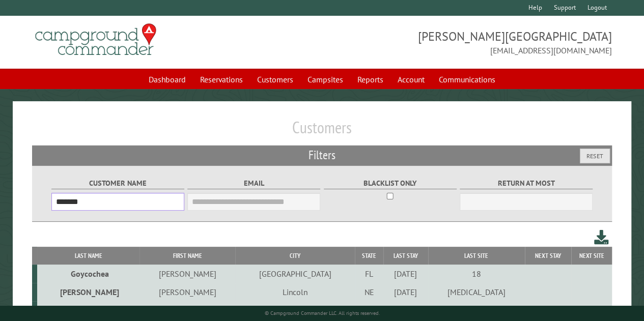 The image size is (644, 321). Describe the element at coordinates (322, 155) in the screenshot. I see `h2: Filters` at that location.